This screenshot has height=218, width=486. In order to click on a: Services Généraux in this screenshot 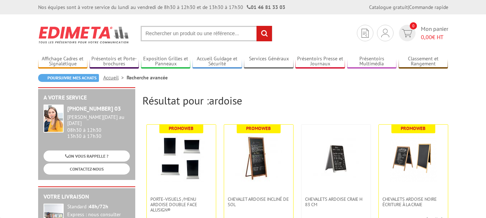, I will do `click(269, 62)`.